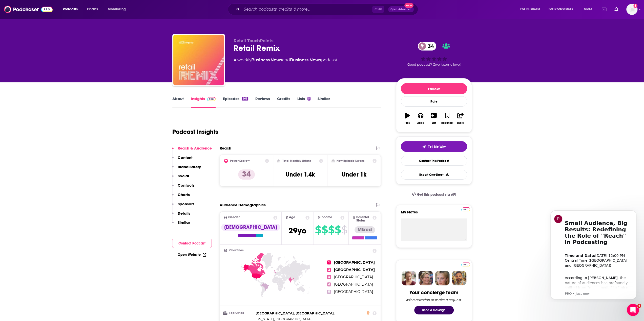 Image resolution: width=644 pixels, height=321 pixels. Describe the element at coordinates (199, 60) in the screenshot. I see `img: Retail Remix` at that location.